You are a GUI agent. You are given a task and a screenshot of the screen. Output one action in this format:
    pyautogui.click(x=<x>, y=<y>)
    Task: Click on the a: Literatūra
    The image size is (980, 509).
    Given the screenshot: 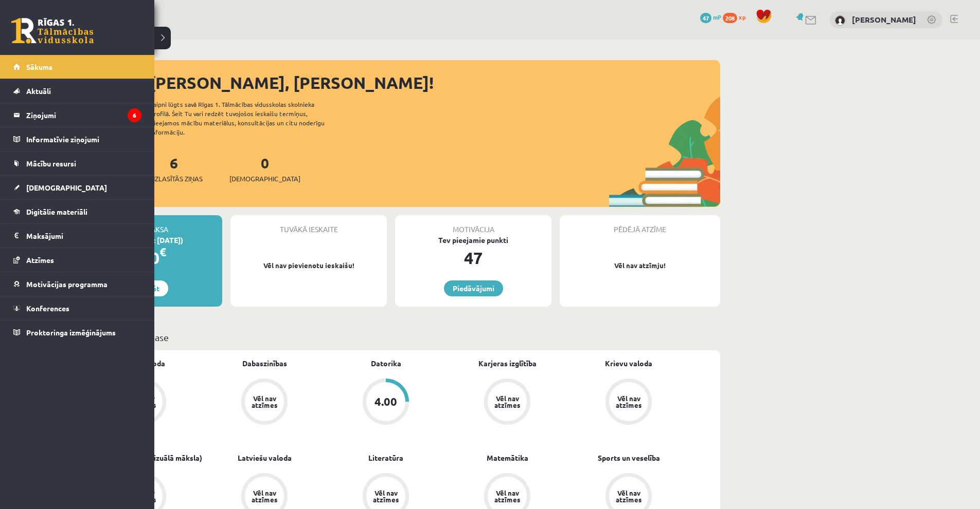 What is the action you would take?
    pyautogui.click(x=386, y=458)
    